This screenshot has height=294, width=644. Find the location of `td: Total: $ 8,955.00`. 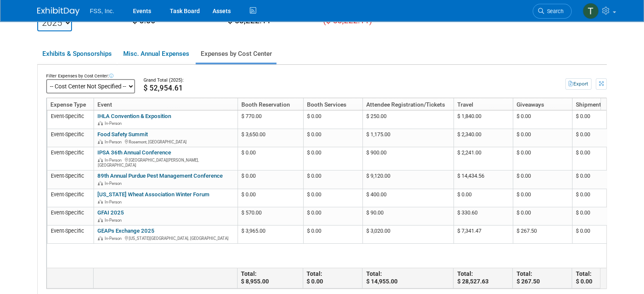

td: Total: $ 8,955.00 is located at coordinates (270, 278).